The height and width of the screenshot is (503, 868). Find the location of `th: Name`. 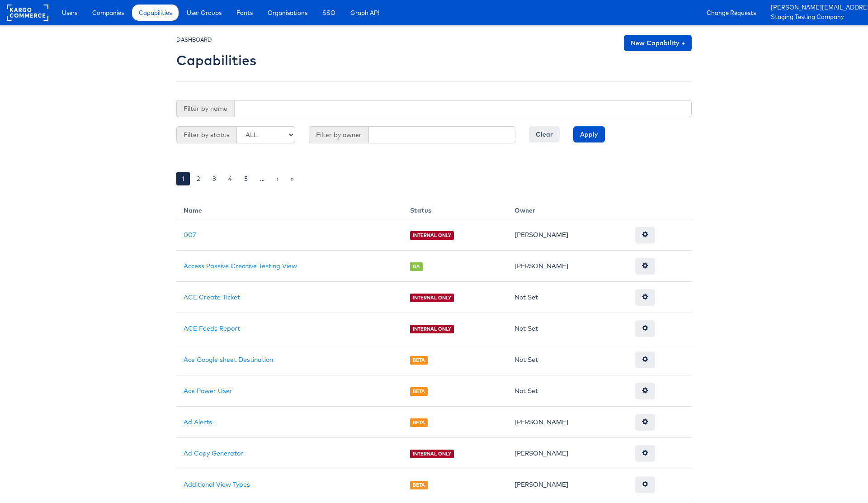

th: Name is located at coordinates (290, 209).